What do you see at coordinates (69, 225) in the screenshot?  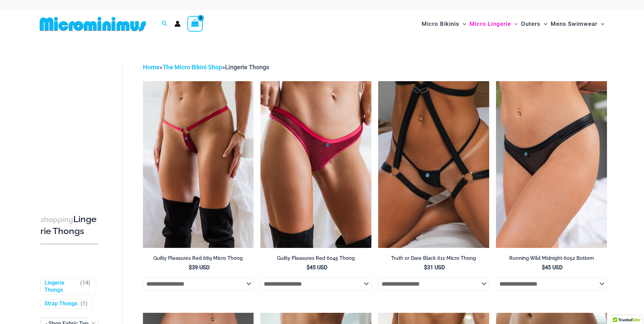 I see `h3: Lingerie Thongs` at bounding box center [69, 225].